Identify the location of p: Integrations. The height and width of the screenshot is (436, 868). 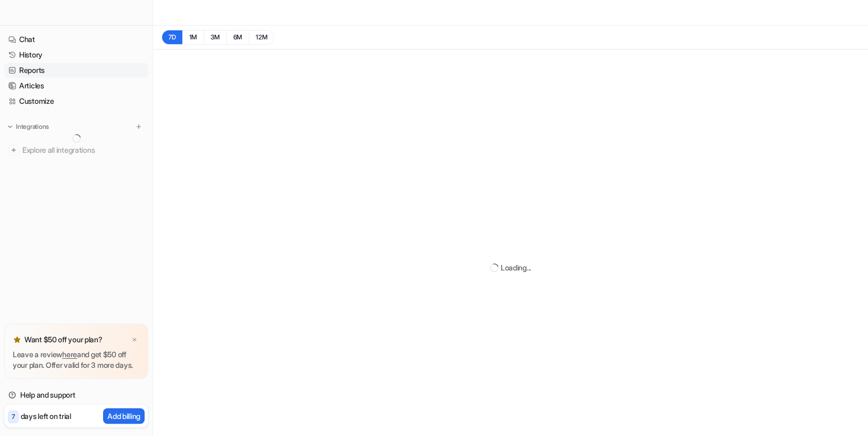
(32, 127).